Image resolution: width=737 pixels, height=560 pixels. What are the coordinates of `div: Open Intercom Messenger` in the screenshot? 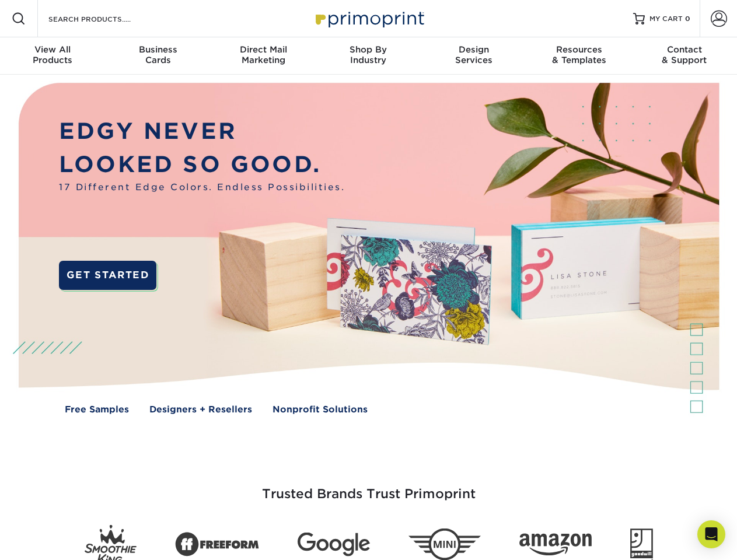 It's located at (711, 534).